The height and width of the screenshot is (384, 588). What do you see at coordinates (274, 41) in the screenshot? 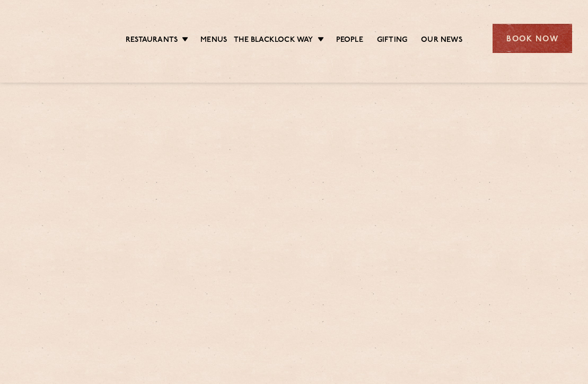
I see `a: The Blacklock Way` at bounding box center [274, 41].